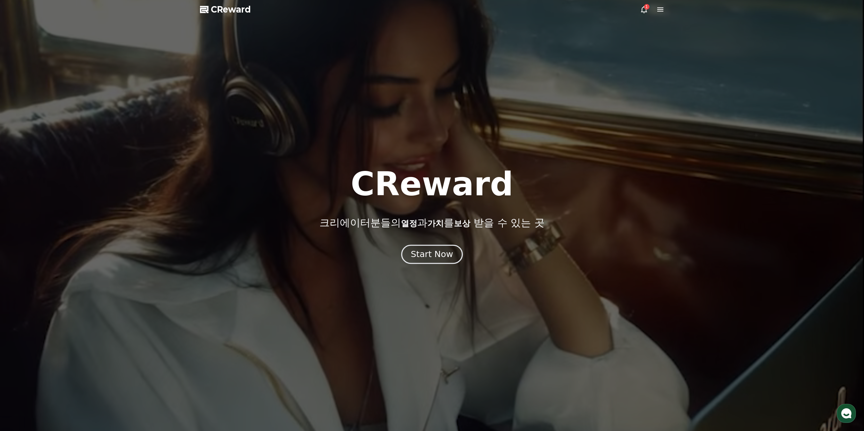 The height and width of the screenshot is (431, 864). I want to click on button: Start Now, so click(432, 254).